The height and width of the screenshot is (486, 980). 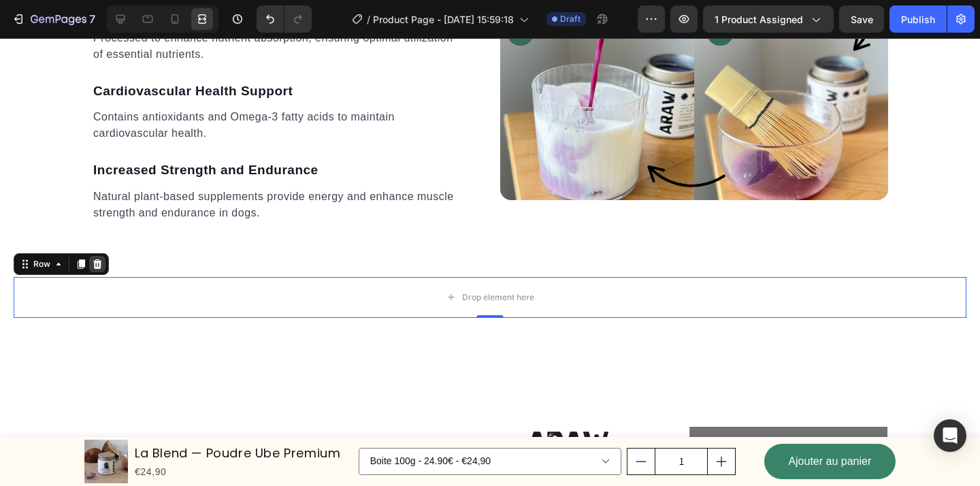 What do you see at coordinates (275, 87) in the screenshot?
I see `p: Contains antioxidants and Omega-3 fatty acids to maintain cardiovascular health.` at bounding box center [275, 87].